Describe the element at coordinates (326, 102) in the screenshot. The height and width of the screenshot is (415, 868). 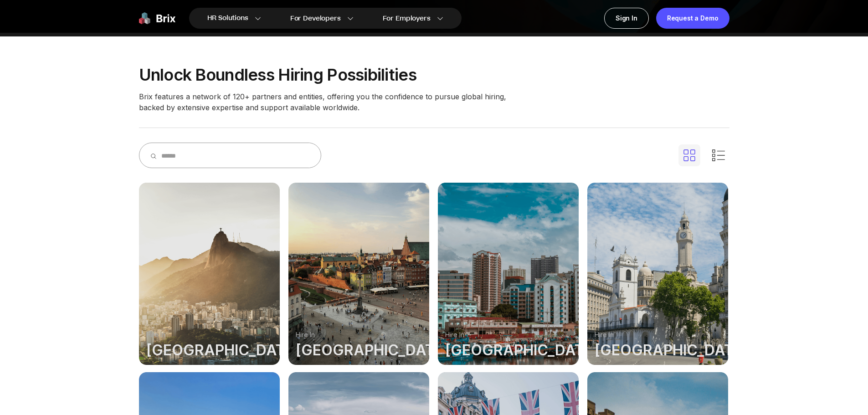
I see `p: Brix features a network of 120+ partners and entities, offering you the confidence to pursue glob...` at that location.